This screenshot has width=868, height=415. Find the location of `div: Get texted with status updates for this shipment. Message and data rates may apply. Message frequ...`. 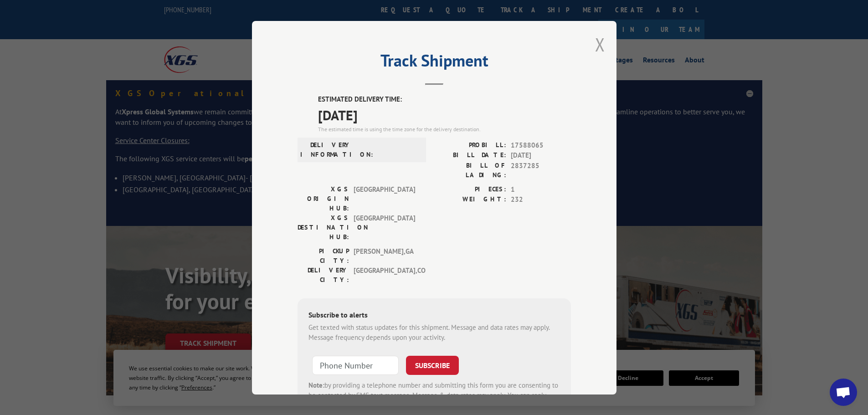

div: Get texted with status updates for this shipment. Message and data rates may apply. Message frequ... is located at coordinates (434, 332).